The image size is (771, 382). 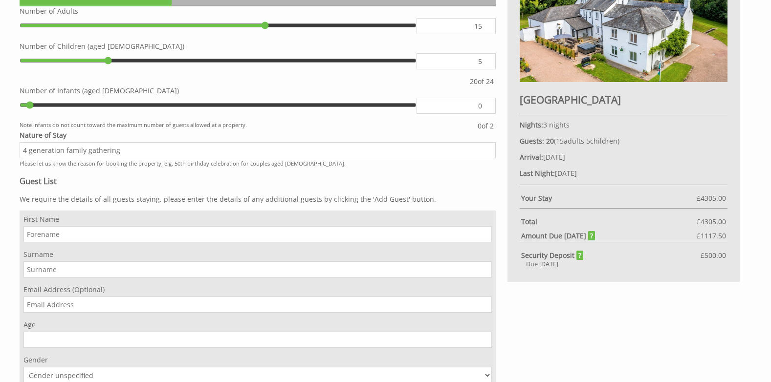 I want to click on small: Please let us know the reason for booking the property, e.g. 50th birthday celebration for couple..., so click(x=182, y=163).